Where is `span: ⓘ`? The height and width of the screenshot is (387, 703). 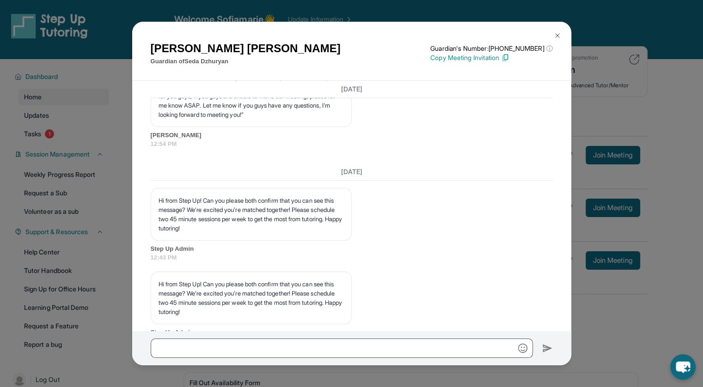
span: ⓘ is located at coordinates (549, 49).